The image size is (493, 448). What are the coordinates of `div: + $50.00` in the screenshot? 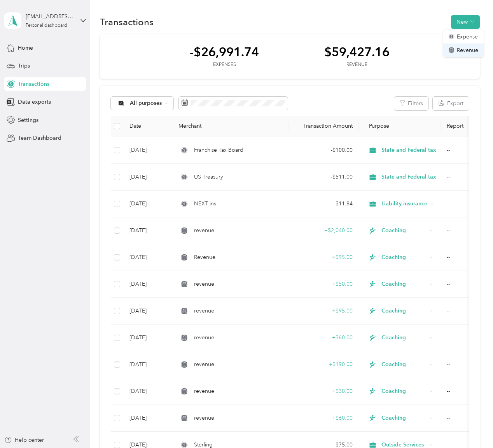 It's located at (324, 284).